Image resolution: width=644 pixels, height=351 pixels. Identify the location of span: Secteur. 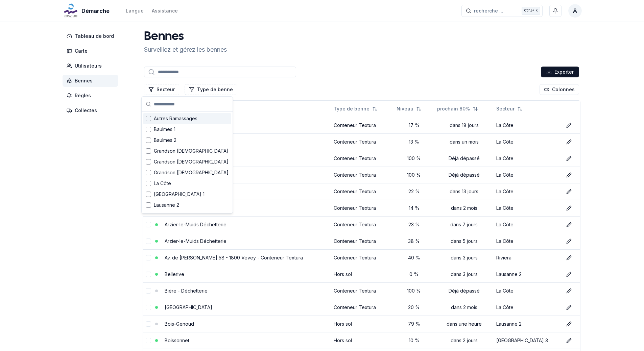
(505, 109).